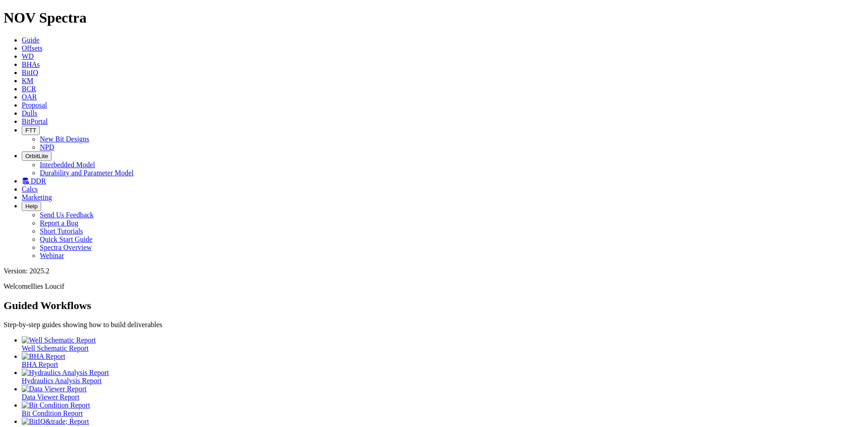 This screenshot has width=868, height=427. I want to click on img: Data Viewer Report, so click(54, 389).